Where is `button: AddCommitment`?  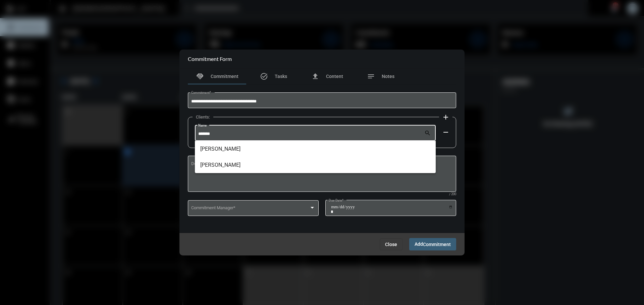 button: AddCommitment is located at coordinates (433, 245).